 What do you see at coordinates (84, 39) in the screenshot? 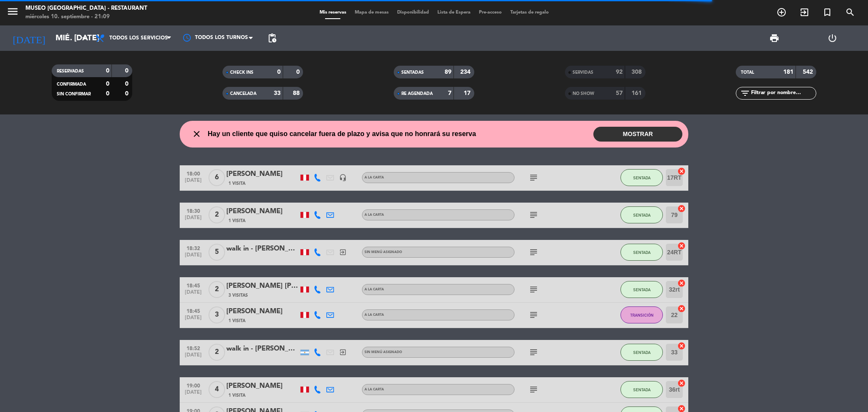
I see `i: arrow_drop_down` at bounding box center [84, 39].